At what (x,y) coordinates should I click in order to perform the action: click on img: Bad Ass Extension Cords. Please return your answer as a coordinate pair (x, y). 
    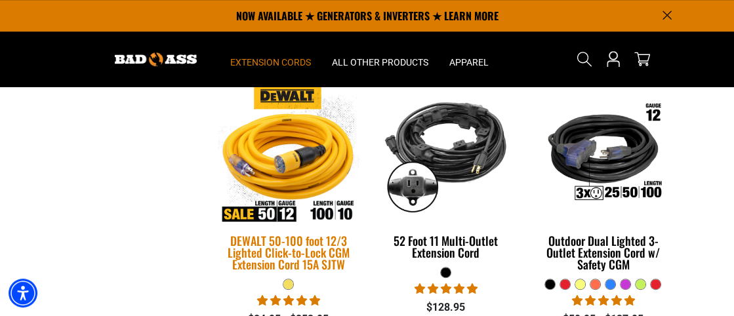
    Looking at the image, I should click on (155, 59).